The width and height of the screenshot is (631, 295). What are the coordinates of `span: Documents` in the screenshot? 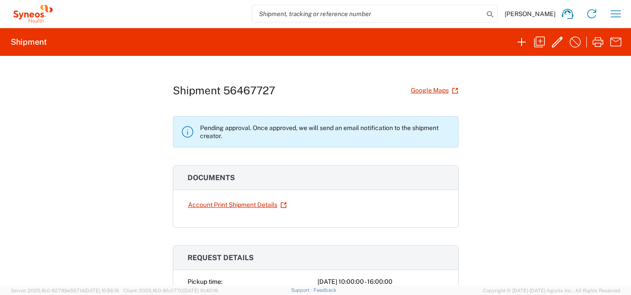 It's located at (211, 177).